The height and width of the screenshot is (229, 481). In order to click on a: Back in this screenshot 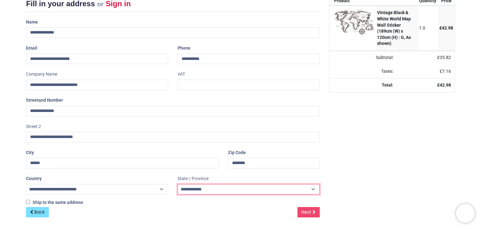, I will do `click(37, 212)`.